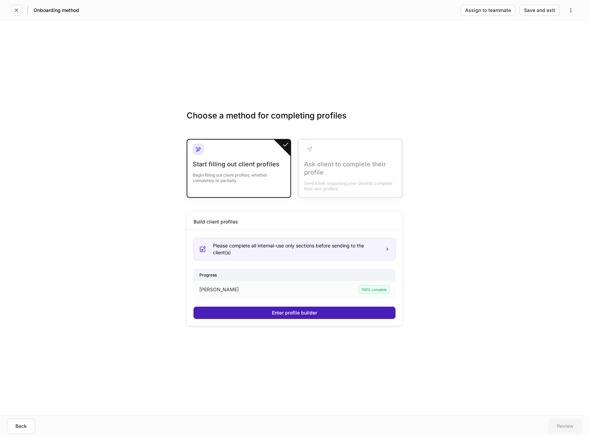 The height and width of the screenshot is (436, 589). Describe the element at coordinates (21, 427) in the screenshot. I see `div: Back` at that location.